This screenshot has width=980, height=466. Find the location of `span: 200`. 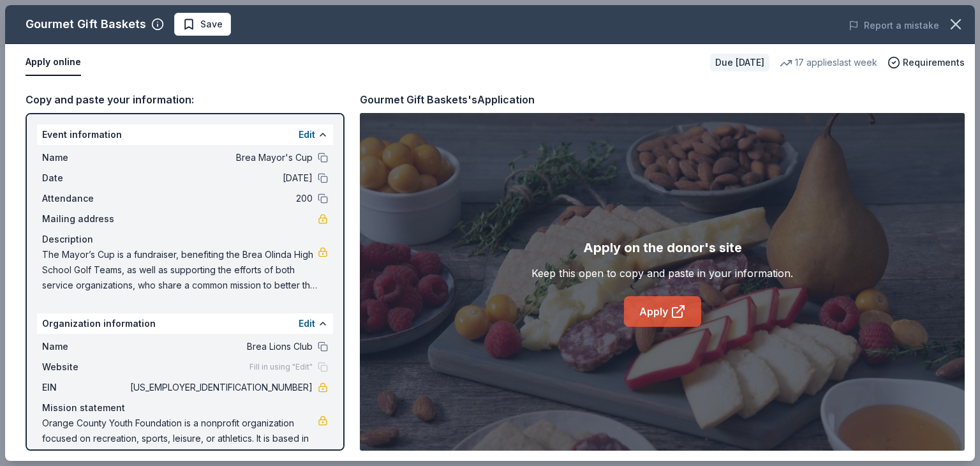

span: 200 is located at coordinates (220, 199).